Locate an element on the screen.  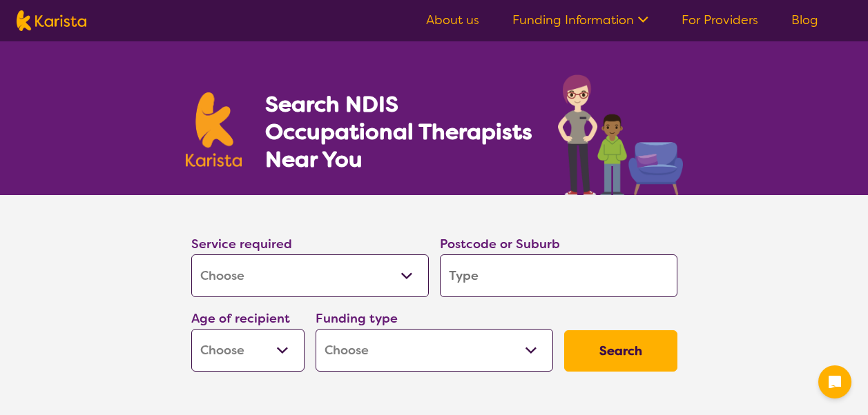
label: Postcode or Suburb is located at coordinates (500, 244).